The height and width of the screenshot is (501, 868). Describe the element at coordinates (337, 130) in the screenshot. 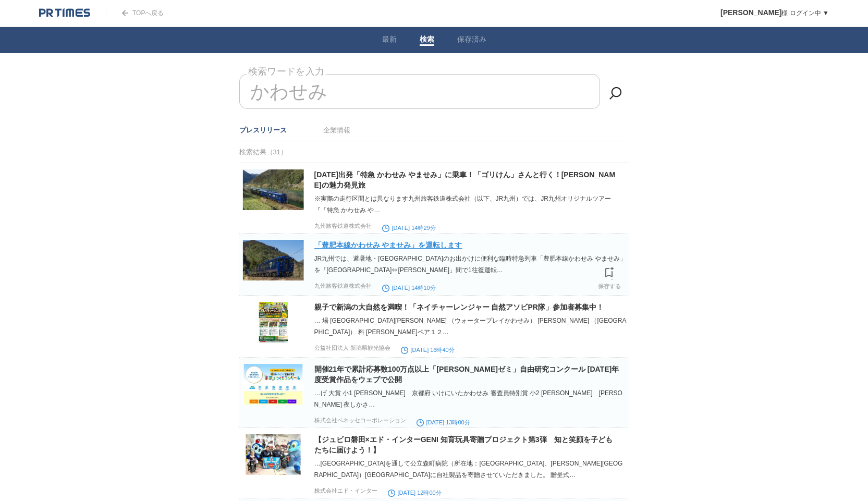

I see `a: 企業情報` at that location.